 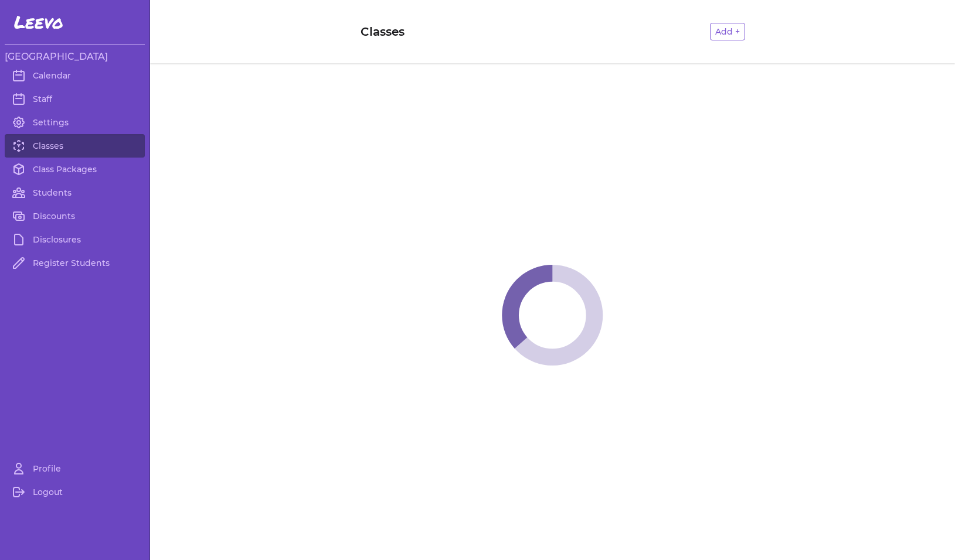 I want to click on span: Leevo, so click(x=39, y=22).